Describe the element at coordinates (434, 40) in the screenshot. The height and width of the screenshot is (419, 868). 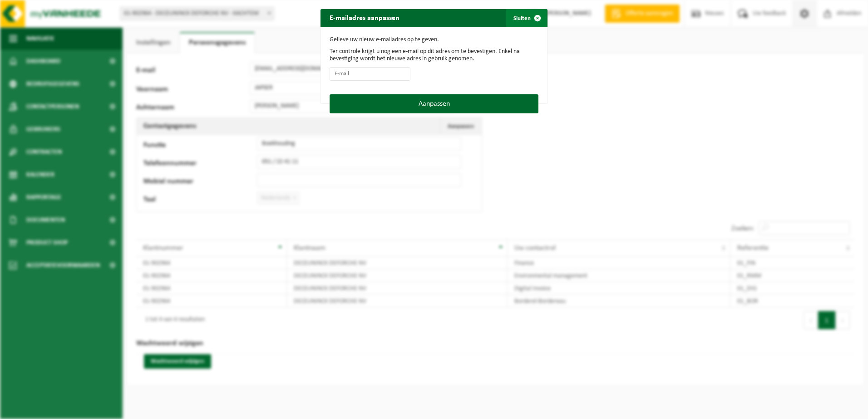
I see `p: Gelieve uw nieuw e-mailadres op te geven.` at that location.